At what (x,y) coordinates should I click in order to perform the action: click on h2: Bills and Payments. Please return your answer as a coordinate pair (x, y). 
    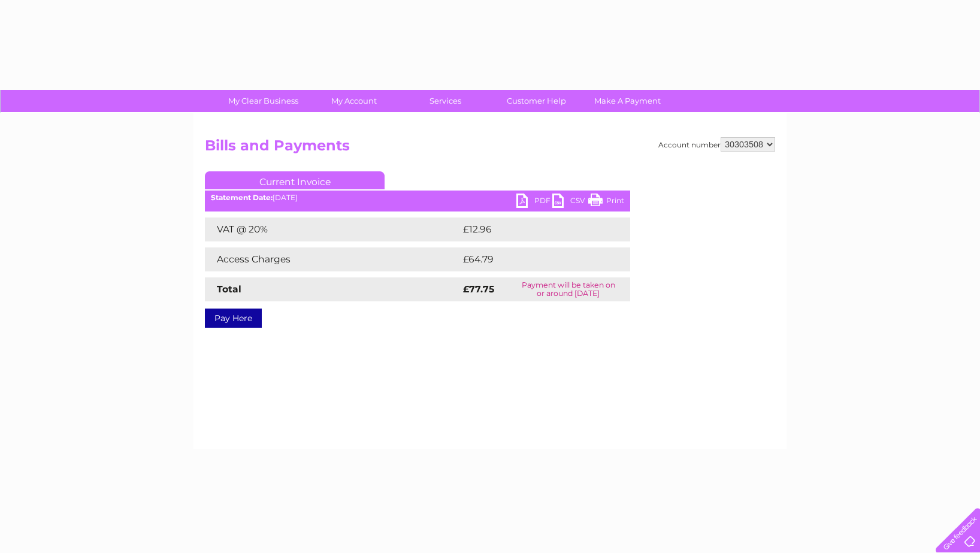
    Looking at the image, I should click on (490, 149).